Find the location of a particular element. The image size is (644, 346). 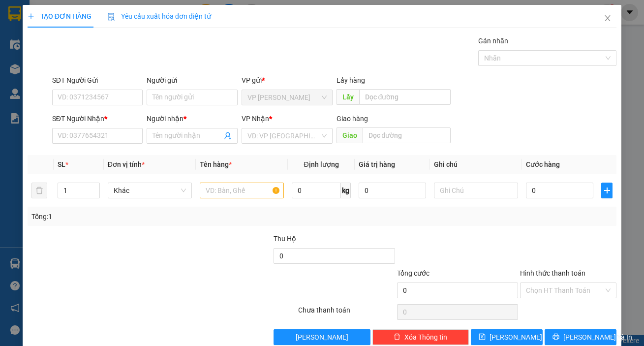

span: Tên hàng is located at coordinates (216, 165).